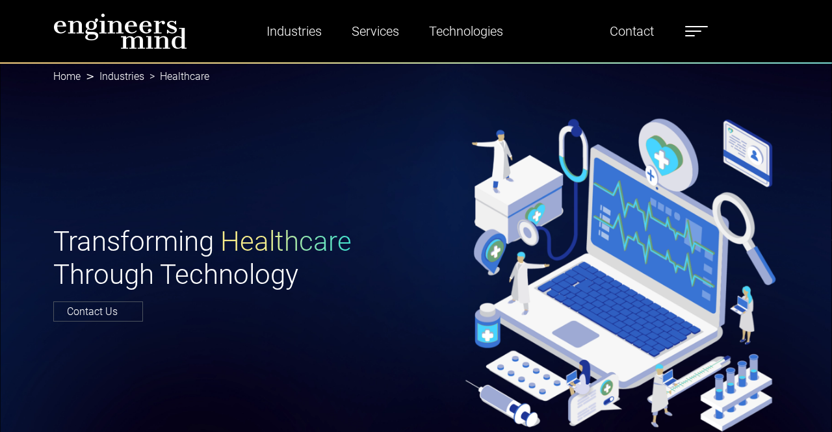 The width and height of the screenshot is (832, 432). What do you see at coordinates (375, 31) in the screenshot?
I see `a: Services` at bounding box center [375, 31].